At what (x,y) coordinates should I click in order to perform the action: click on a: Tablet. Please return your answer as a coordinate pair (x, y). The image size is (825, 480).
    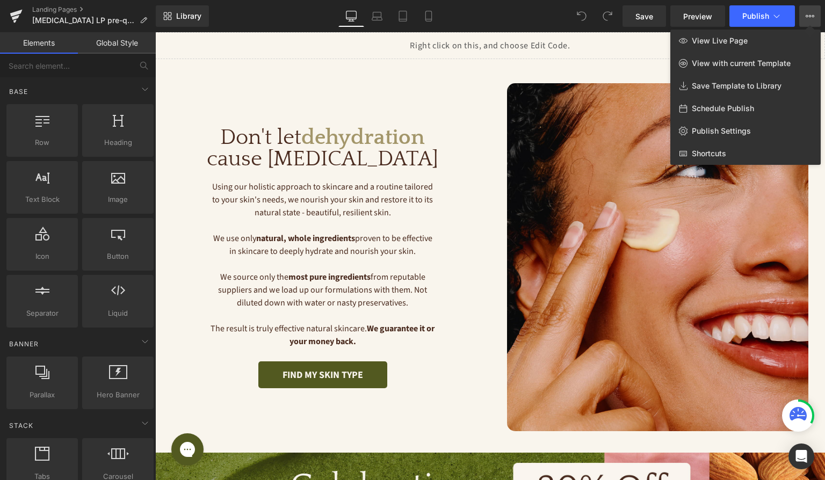
    Looking at the image, I should click on (403, 16).